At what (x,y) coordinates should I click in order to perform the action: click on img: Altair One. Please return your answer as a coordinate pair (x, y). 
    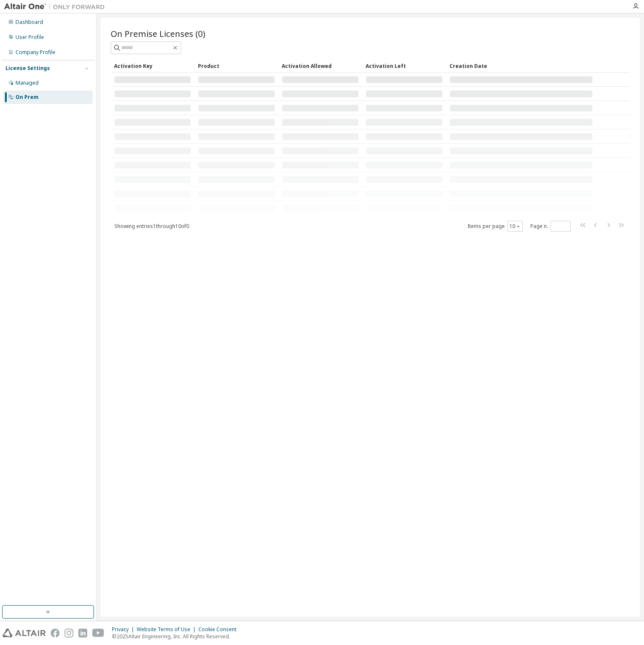
    Looking at the image, I should click on (57, 7).